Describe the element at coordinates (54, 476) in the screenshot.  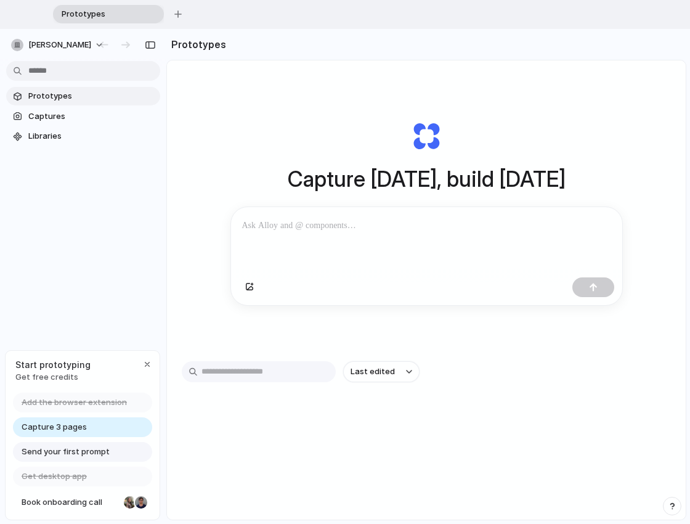
I see `span: Get desktop app` at that location.